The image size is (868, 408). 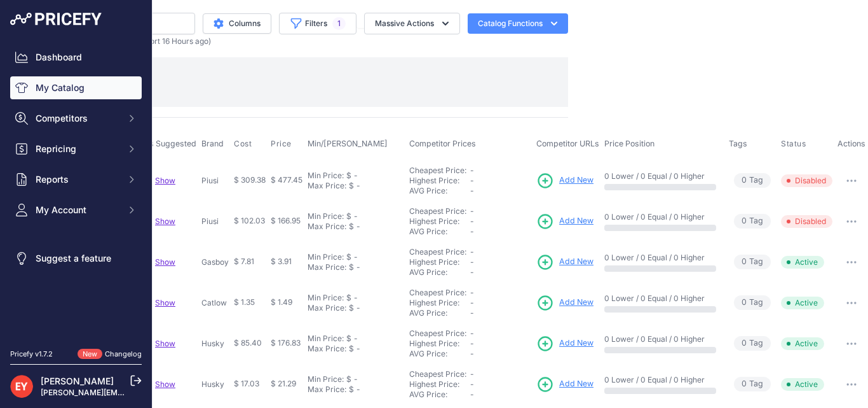 What do you see at coordinates (744, 221) in the screenshot?
I see `span: 0` at bounding box center [744, 221].